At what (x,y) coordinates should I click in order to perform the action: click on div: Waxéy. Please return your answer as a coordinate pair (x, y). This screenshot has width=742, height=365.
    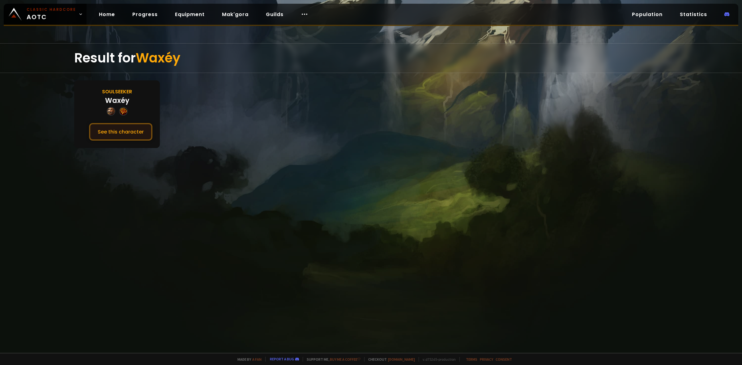
    Looking at the image, I should click on (117, 100).